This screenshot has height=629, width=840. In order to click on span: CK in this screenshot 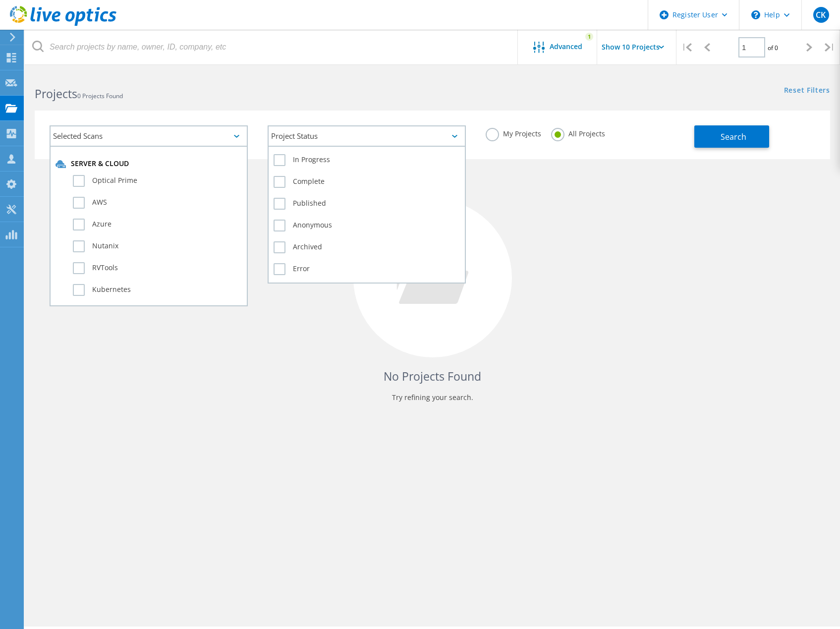, I will do `click(821, 15)`.